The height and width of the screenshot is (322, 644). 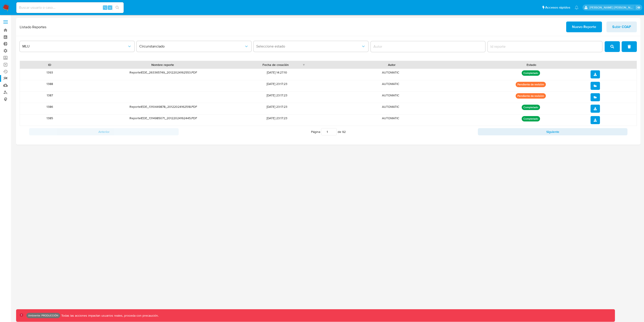 I want to click on a: Notificaciones, so click(x=577, y=7).